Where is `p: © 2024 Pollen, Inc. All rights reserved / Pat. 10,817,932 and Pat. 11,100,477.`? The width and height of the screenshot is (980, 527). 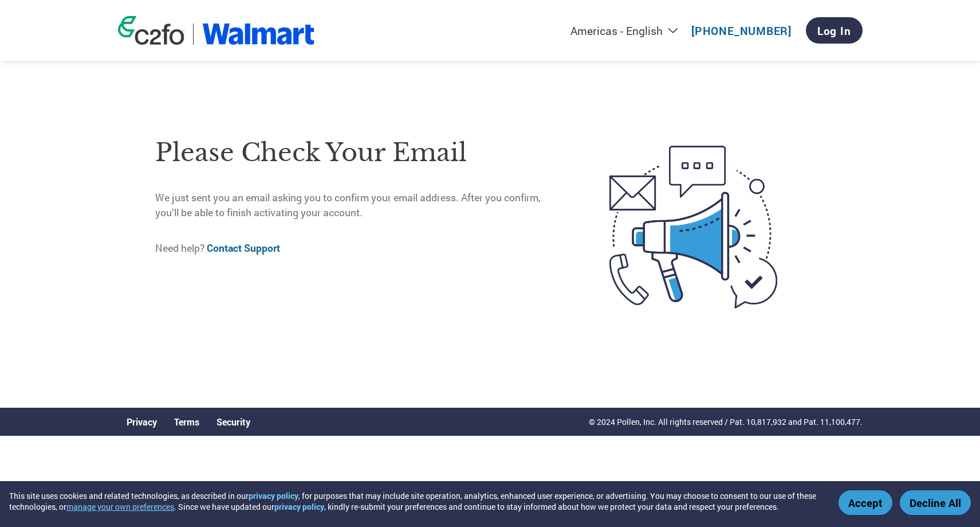
p: © 2024 Pollen, Inc. All rights reserved / Pat. 10,817,932 and Pat. 11,100,477. is located at coordinates (726, 421).